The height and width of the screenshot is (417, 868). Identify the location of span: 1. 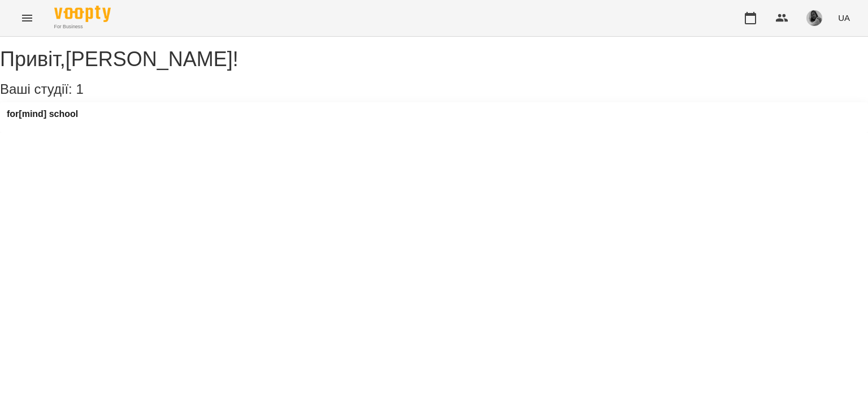
(79, 89).